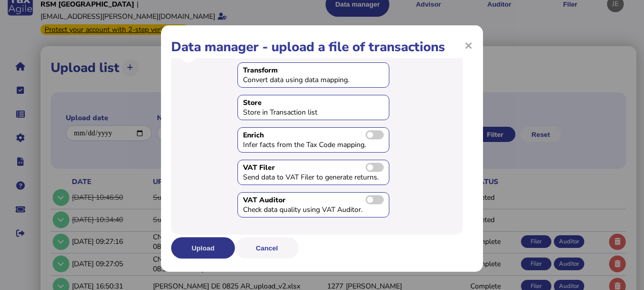 This screenshot has height=290, width=644. I want to click on label: Toggle to enable data enrichment, so click(375, 135).